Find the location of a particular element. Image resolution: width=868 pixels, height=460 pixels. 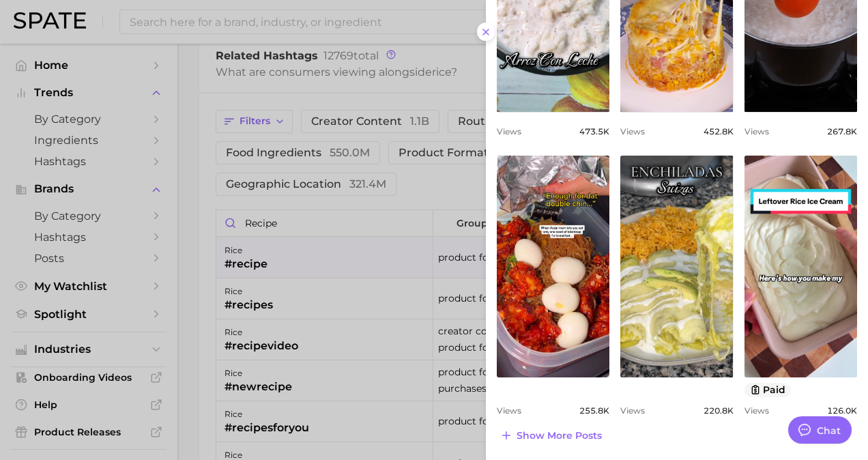

span: 126.0k is located at coordinates (843, 410).